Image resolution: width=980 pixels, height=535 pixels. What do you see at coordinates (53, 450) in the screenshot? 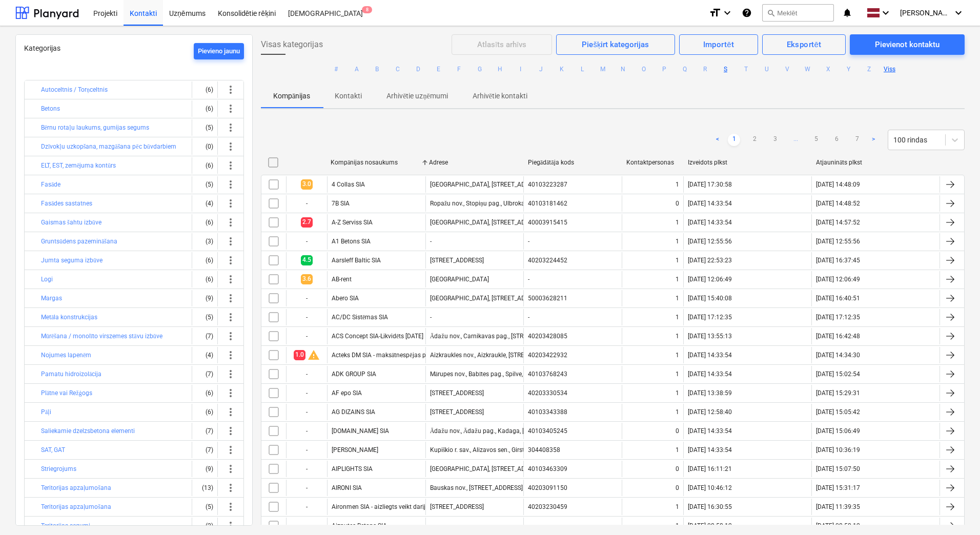
I see `button: SAT, GAT` at bounding box center [53, 450].